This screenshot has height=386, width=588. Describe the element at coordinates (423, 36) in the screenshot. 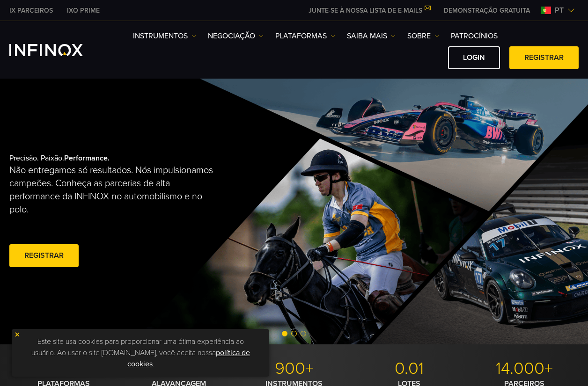

I see `a: SOBRE` at that location.